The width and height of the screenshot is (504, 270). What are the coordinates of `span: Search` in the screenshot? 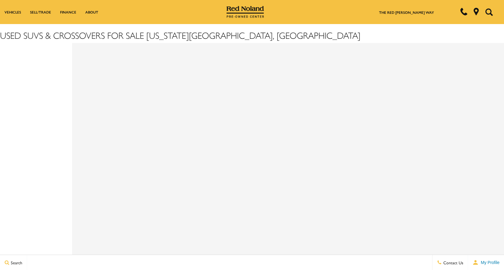 It's located at (16, 262).